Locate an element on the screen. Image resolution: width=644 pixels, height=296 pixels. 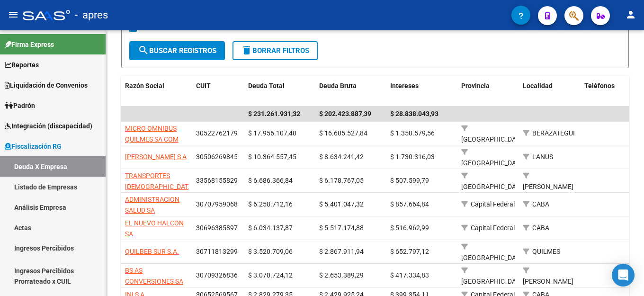
span: 30522762179 is located at coordinates (217, 133).